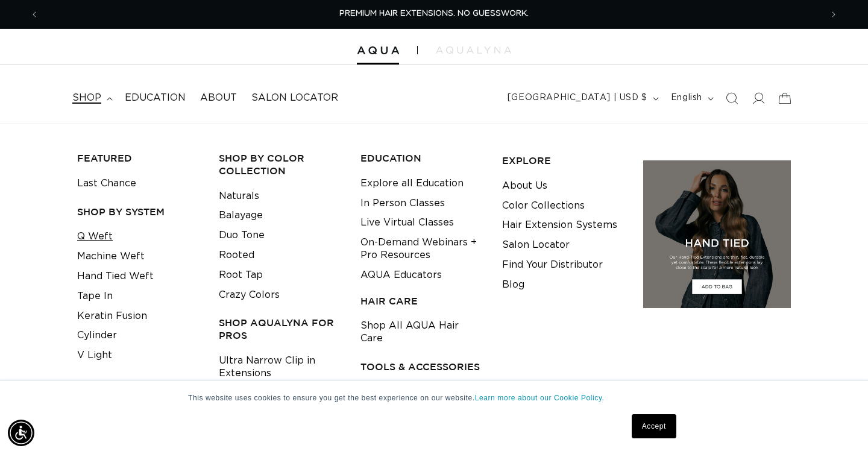 The width and height of the screenshot is (868, 454). What do you see at coordinates (687, 98) in the screenshot?
I see `span: English` at bounding box center [687, 98].